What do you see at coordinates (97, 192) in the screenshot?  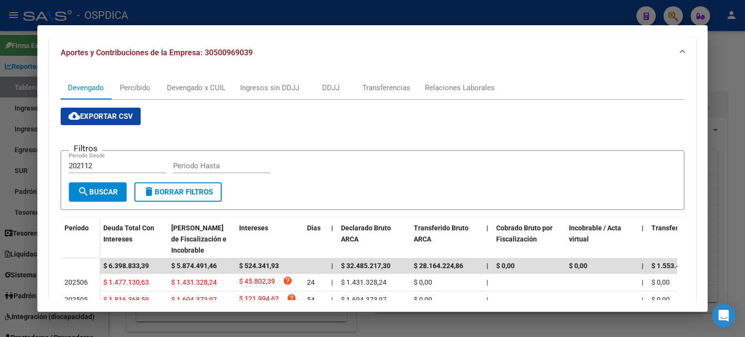 I see `span: Buscar` at bounding box center [97, 192].